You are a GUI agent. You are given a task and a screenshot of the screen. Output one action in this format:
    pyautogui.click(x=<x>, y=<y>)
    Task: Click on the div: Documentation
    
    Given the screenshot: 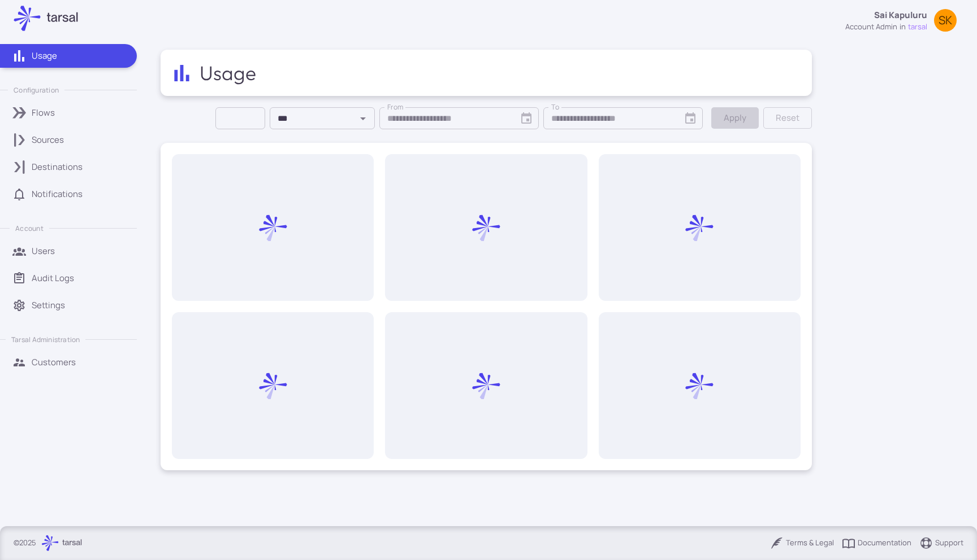 What is the action you would take?
    pyautogui.click(x=876, y=543)
    